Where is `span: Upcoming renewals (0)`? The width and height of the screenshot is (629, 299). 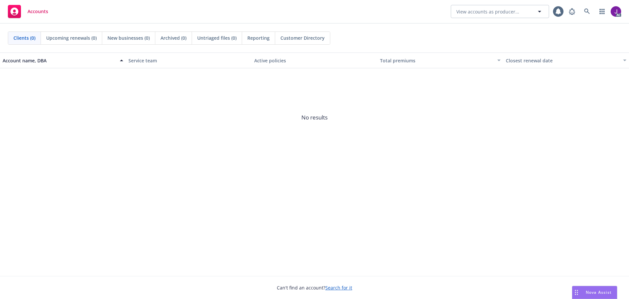
span: Upcoming renewals (0) is located at coordinates (71, 38).